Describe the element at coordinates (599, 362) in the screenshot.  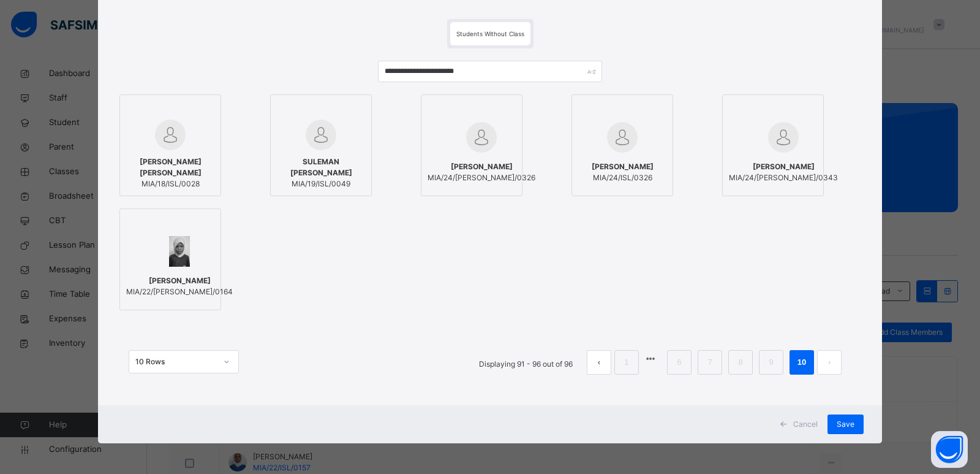
I see `li: 上一页` at that location.